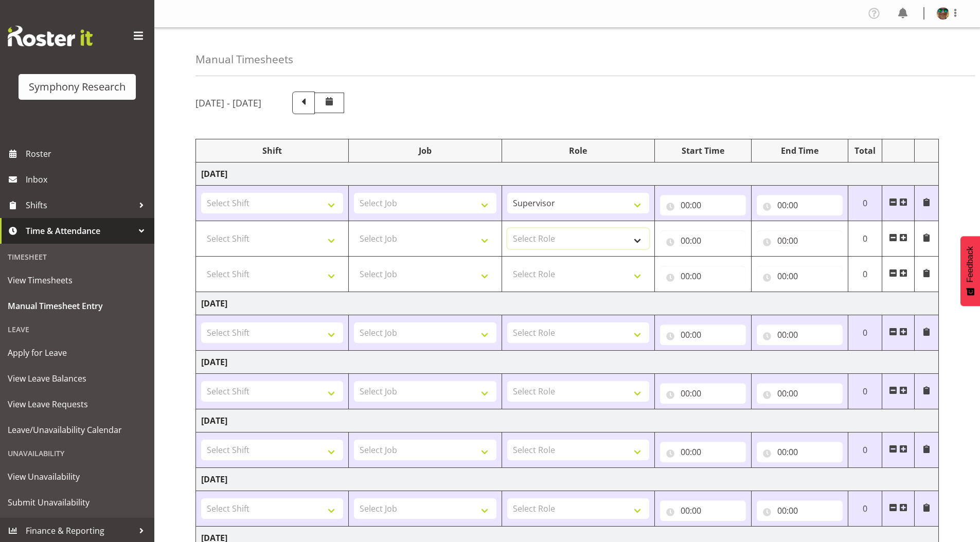  What do you see at coordinates (79, 205) in the screenshot?
I see `span: Shifts` at bounding box center [79, 205].